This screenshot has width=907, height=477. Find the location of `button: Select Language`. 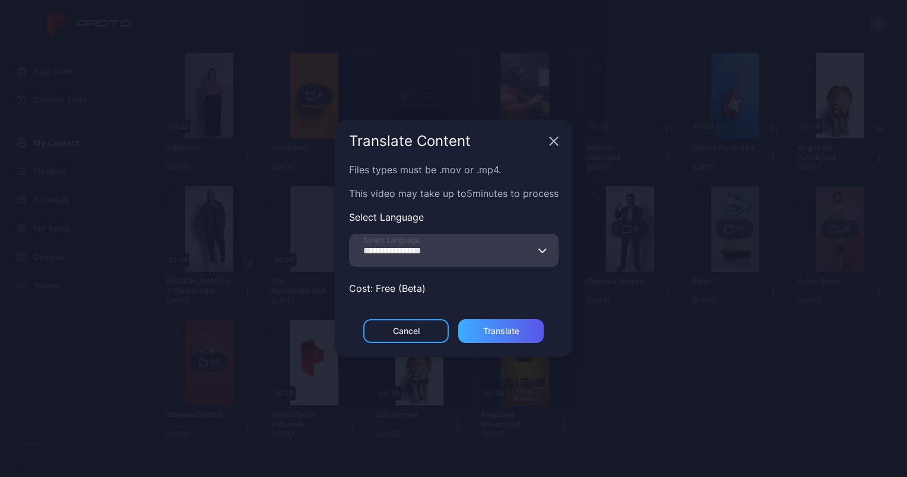

button: Select Language is located at coordinates (543, 251).